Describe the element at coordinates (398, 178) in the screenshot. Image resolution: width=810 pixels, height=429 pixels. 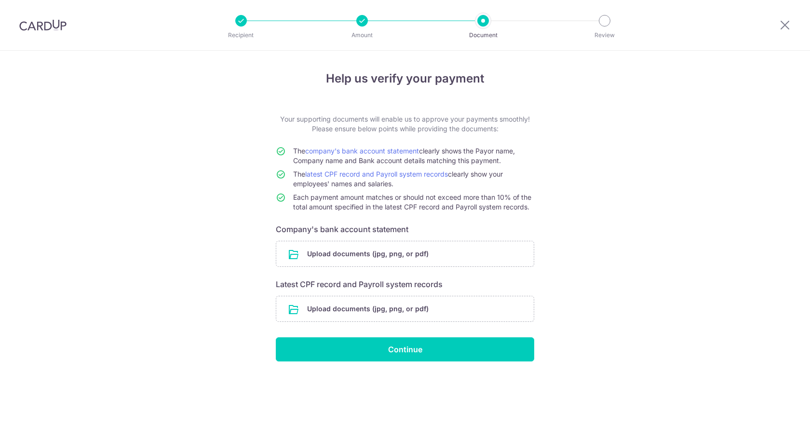
I see `span: The clearly show your employees' names and salaries.` at that location.